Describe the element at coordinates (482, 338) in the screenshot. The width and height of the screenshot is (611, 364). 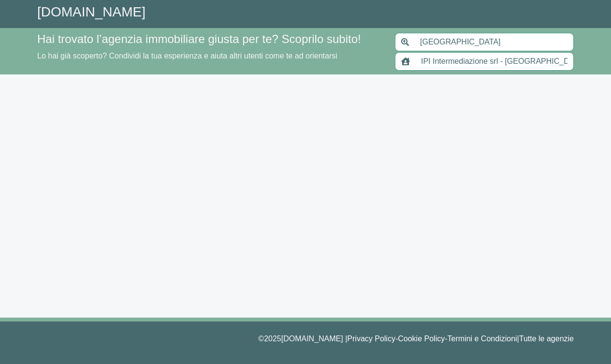
I see `a: Termini e Condizioni` at that location.